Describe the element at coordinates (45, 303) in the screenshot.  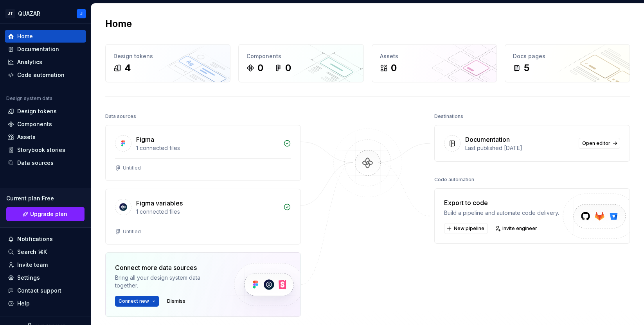
I see `button: Help` at that location.